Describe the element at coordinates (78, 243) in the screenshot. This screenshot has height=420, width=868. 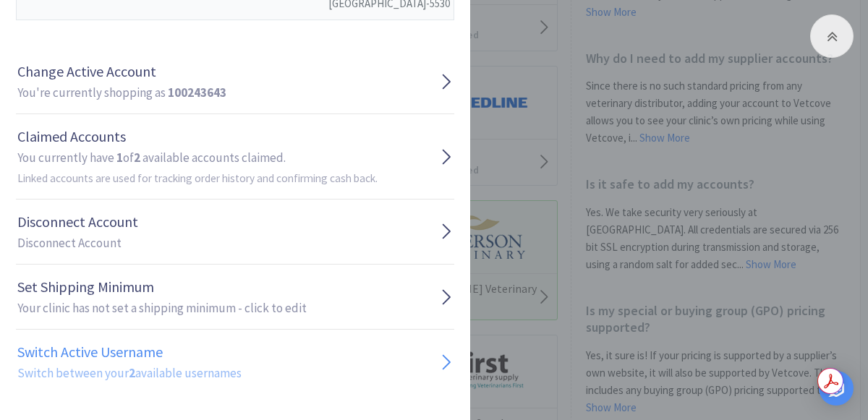
I see `h2: Disconnect Account` at that location.